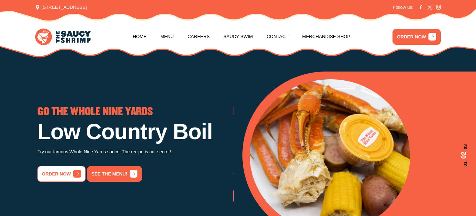 This screenshot has width=476, height=216. I want to click on div: 2 / 3, so click(135, 144).